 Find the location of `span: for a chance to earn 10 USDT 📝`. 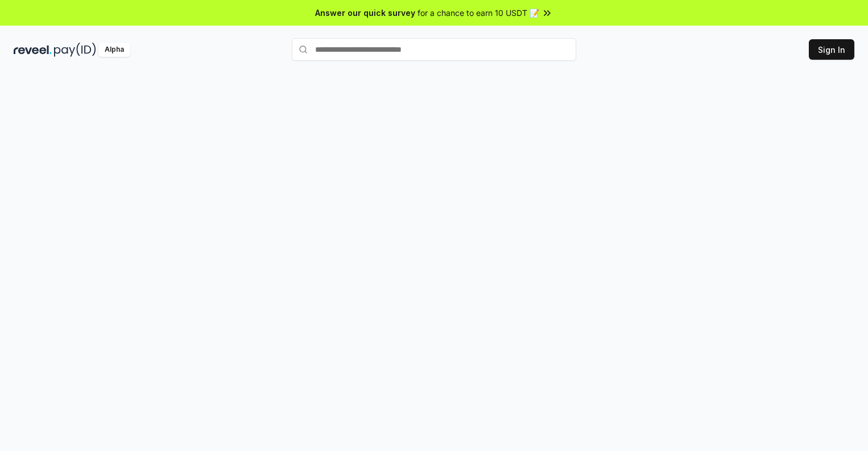

span: for a chance to earn 10 USDT 📝 is located at coordinates (478, 13).